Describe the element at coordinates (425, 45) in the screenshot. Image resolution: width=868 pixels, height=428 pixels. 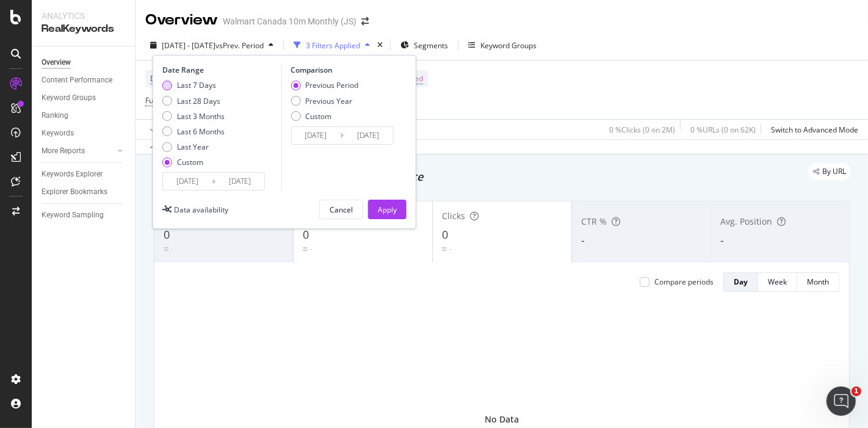
I see `button: Segments` at that location.